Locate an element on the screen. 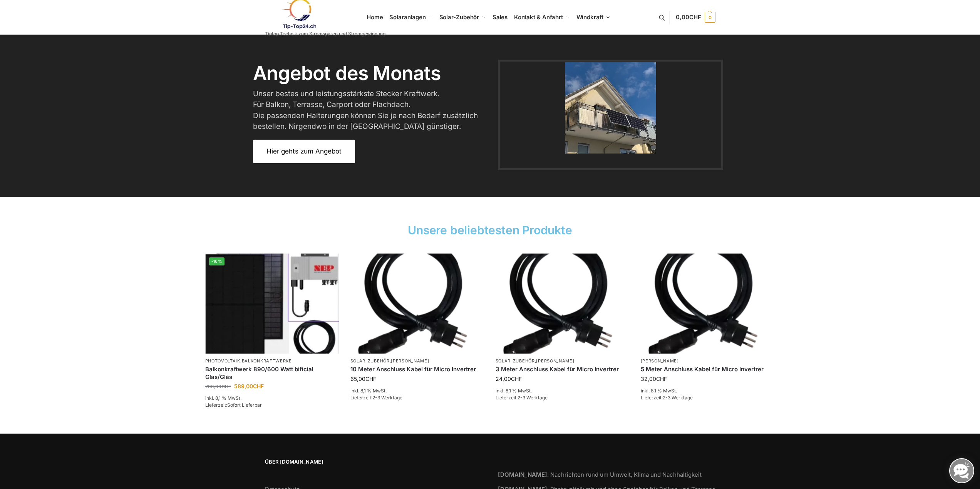 This screenshot has width=980, height=489. bdi: 700,00 is located at coordinates (218, 386).